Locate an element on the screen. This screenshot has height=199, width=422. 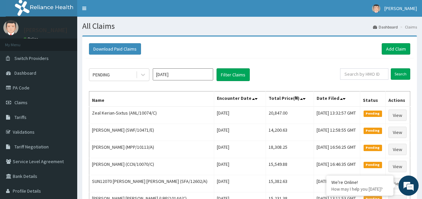
span: Claims is located at coordinates (21, 103).